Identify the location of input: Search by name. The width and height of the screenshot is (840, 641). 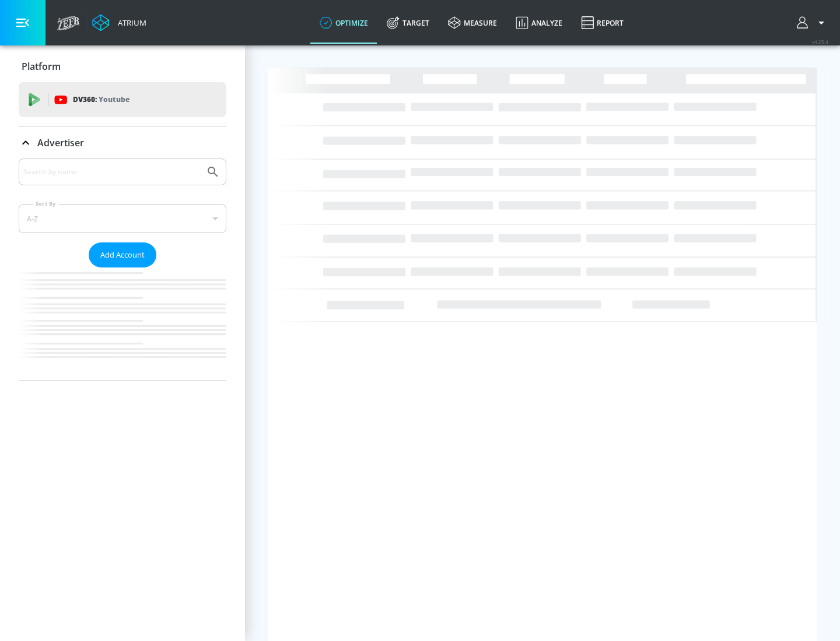
(111, 172).